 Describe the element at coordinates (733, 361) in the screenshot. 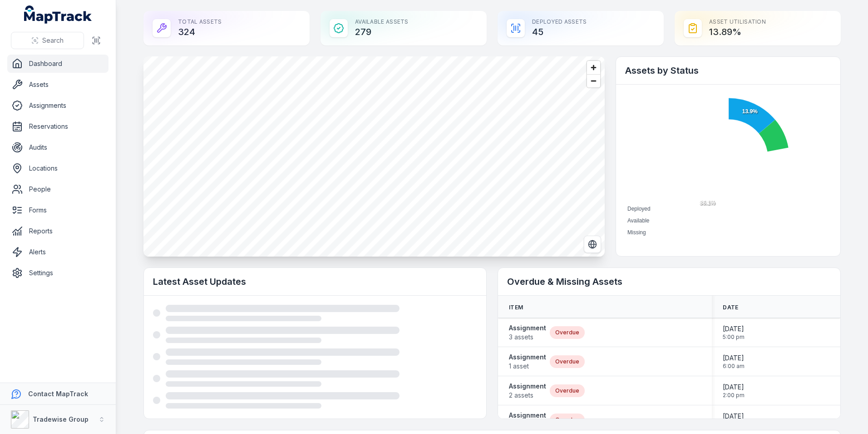

I see `time: 30/07/2025, 6:00:00 am` at that location.